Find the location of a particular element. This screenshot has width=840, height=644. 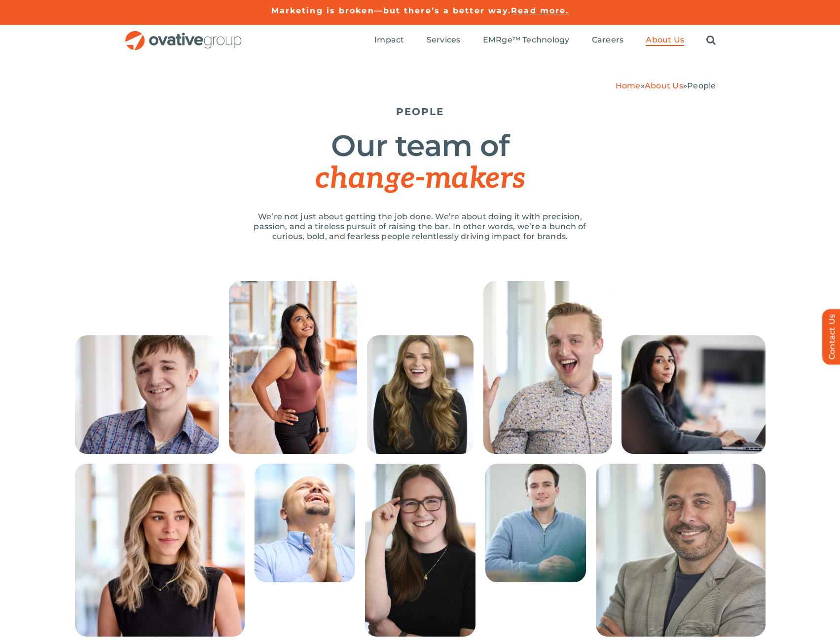

span: Impact is located at coordinates (389, 40).